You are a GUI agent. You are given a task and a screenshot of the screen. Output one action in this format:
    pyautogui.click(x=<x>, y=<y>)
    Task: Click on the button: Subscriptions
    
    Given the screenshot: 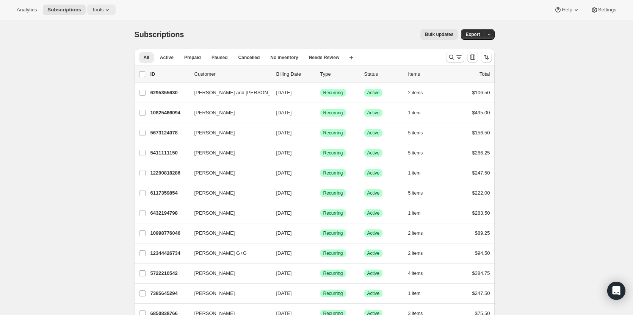 What is the action you would take?
    pyautogui.click(x=64, y=10)
    